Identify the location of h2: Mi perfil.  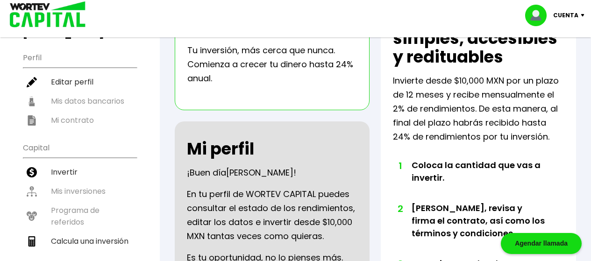
(221, 149).